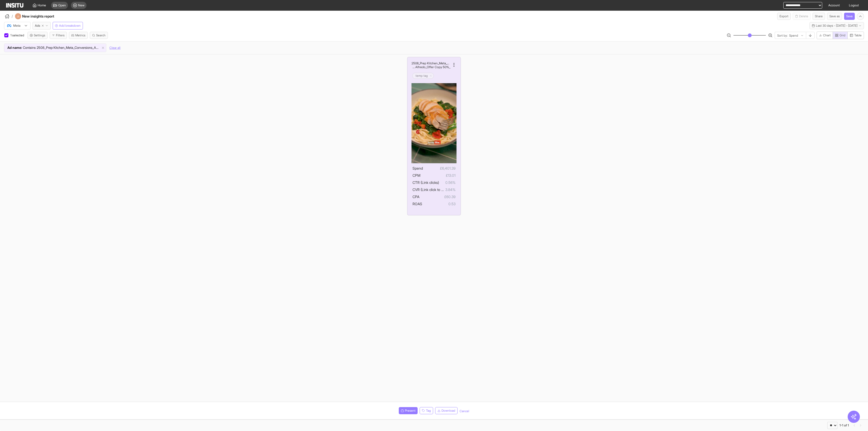 This screenshot has width=868, height=431. What do you see at coordinates (439, 168) in the screenshot?
I see `span: £6,401.39` at bounding box center [439, 168].